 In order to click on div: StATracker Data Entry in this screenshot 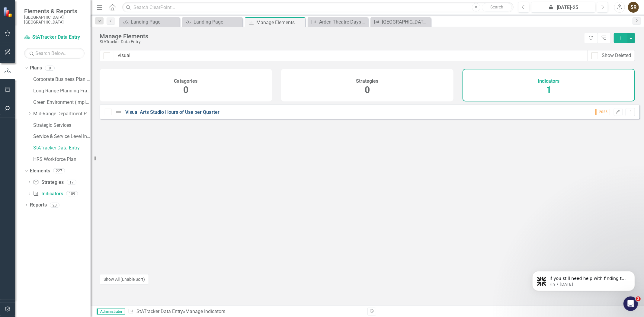, I will do `click(341, 42)`.